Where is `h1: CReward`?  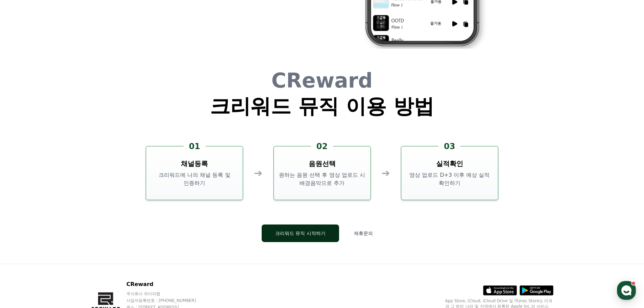
h1: CReward is located at coordinates (322, 81).